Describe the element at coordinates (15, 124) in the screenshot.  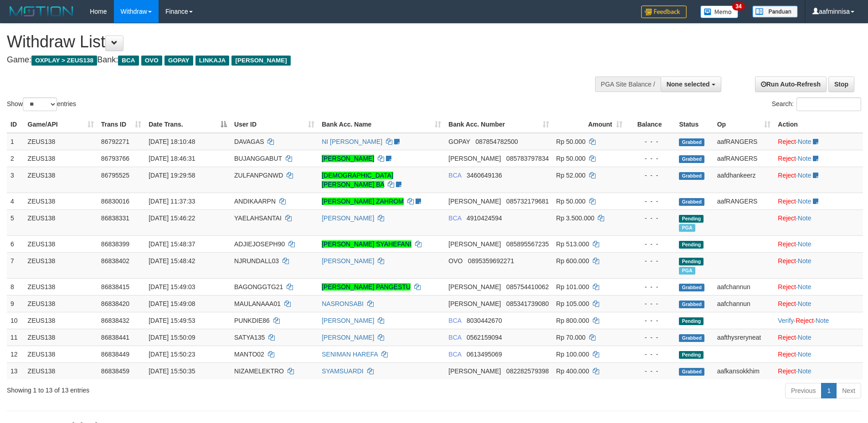
I see `th: ID` at that location.